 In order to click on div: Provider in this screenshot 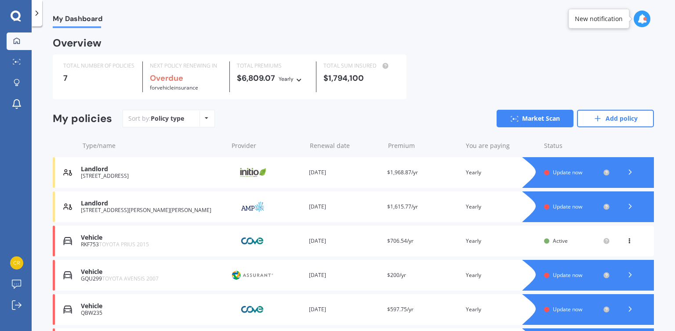, I will do `click(267, 146)`.